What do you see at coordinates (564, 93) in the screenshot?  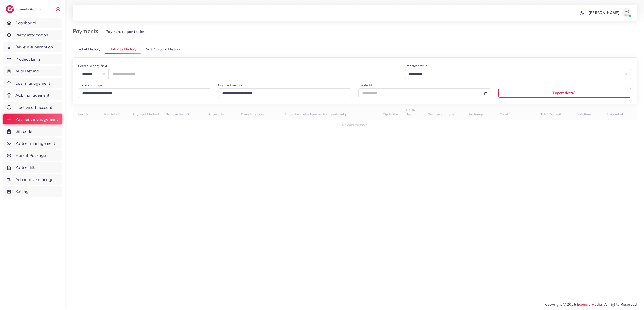 I see `span: Export data` at bounding box center [564, 93].